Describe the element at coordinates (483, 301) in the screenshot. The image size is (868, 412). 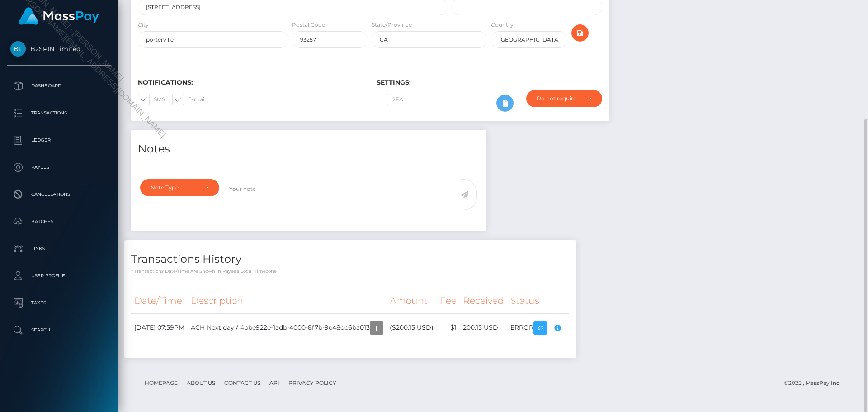
I see `th: Received` at that location.